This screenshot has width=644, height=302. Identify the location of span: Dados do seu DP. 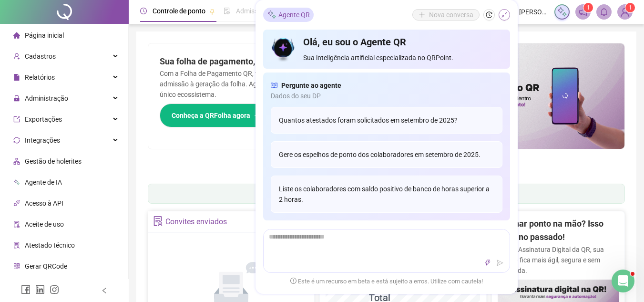
(387, 96).